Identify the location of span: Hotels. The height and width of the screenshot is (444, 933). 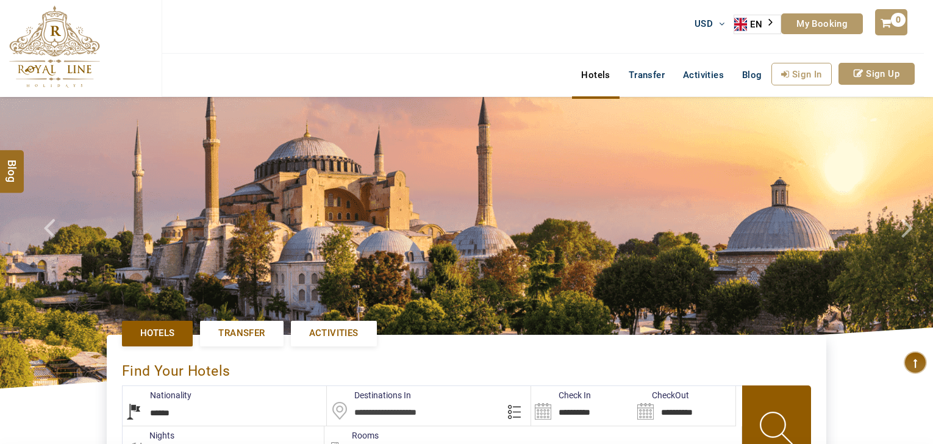
(157, 333).